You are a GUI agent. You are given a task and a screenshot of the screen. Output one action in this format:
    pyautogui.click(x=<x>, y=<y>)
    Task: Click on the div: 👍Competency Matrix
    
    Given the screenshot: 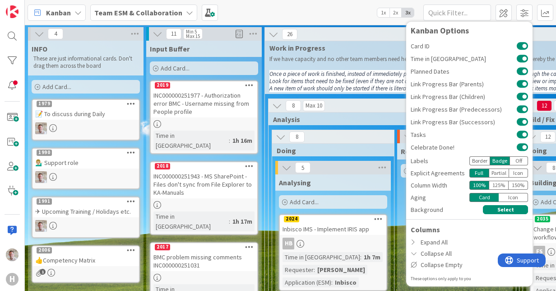 What is the action you would take?
    pyautogui.click(x=86, y=260)
    